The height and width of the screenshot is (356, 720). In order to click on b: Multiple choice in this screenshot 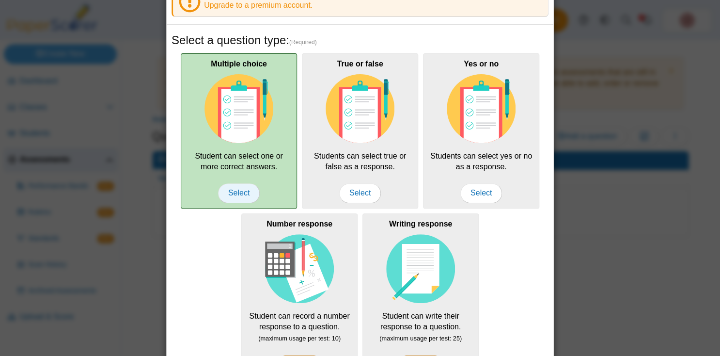, I will do `click(239, 63)`.